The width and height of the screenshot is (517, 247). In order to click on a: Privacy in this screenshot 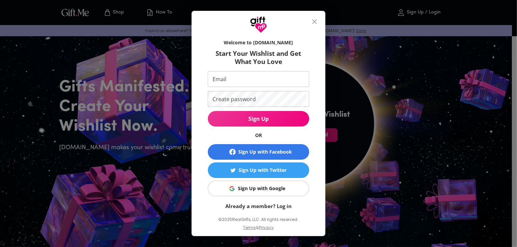, I will do `click(267, 227)`.